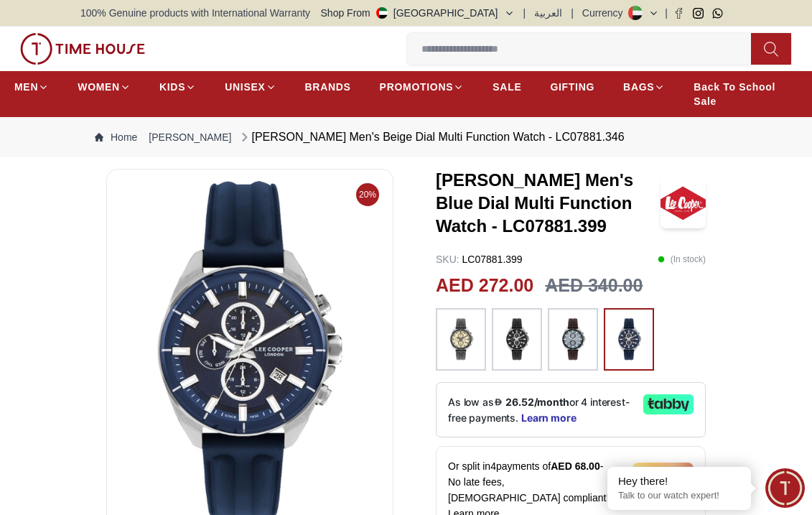 The image size is (812, 515). Describe the element at coordinates (662, 473) in the screenshot. I see `img: Tamara` at that location.